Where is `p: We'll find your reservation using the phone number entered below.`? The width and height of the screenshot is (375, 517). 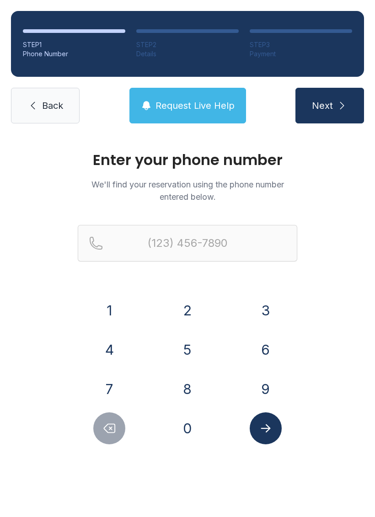
p: We'll find your reservation using the phone number entered below. is located at coordinates (187, 190).